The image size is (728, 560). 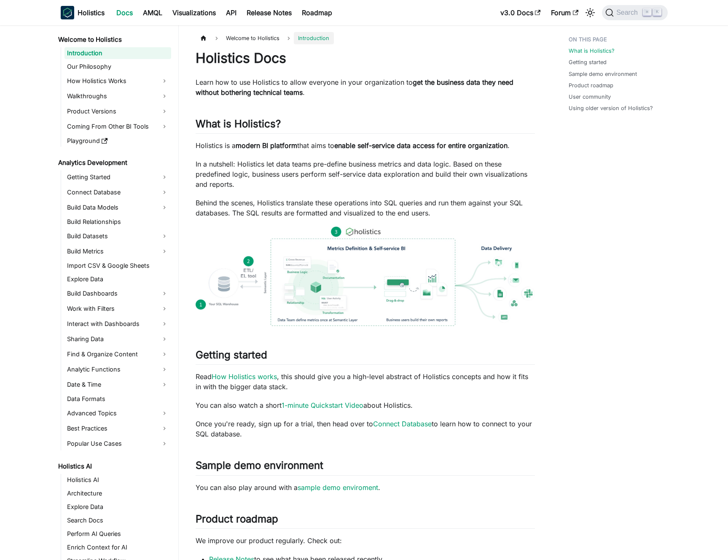 What do you see at coordinates (365, 429) in the screenshot?
I see `p: Once you're ready, sign up for a trial, then head over to to learn how to connect to your SQL dat...` at bounding box center [365, 429].